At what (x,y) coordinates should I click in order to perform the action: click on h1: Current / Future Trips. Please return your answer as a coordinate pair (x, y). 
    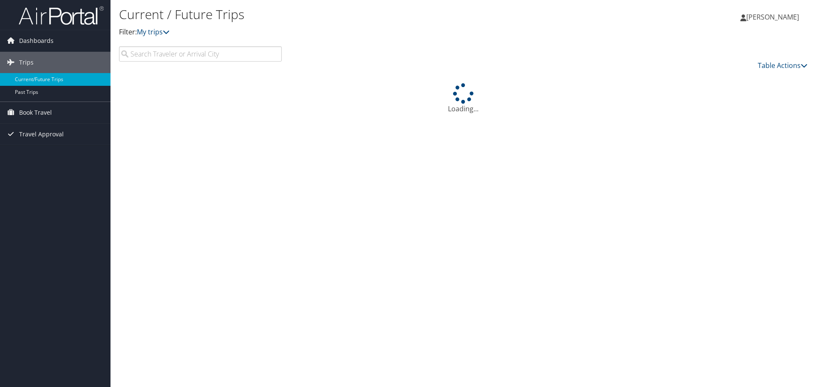
    Looking at the image, I should click on (348, 14).